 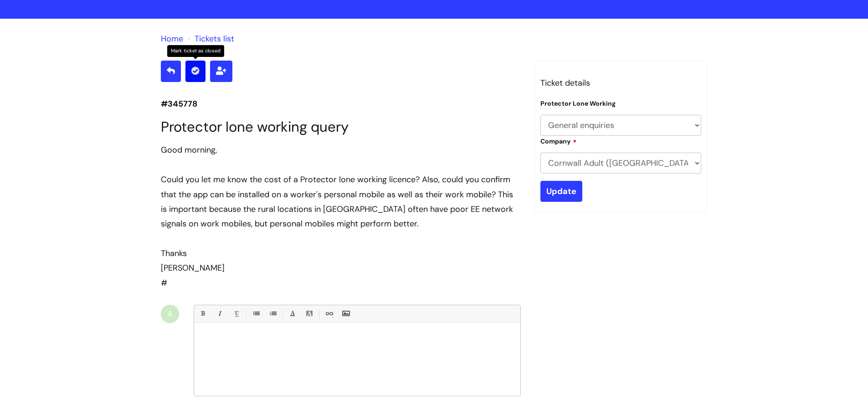 What do you see at coordinates (171, 39) in the screenshot?
I see `li: Solution home` at bounding box center [171, 39].